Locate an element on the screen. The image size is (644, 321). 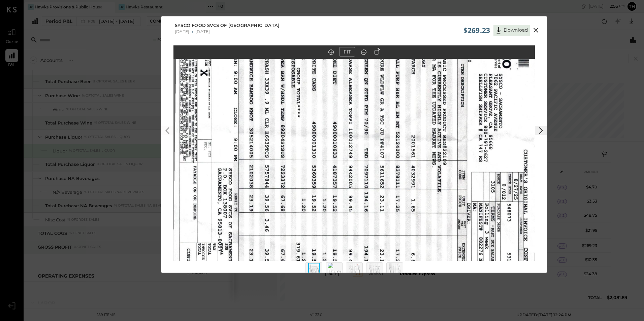
img: Thumbnail 5 is located at coordinates (395, 270).